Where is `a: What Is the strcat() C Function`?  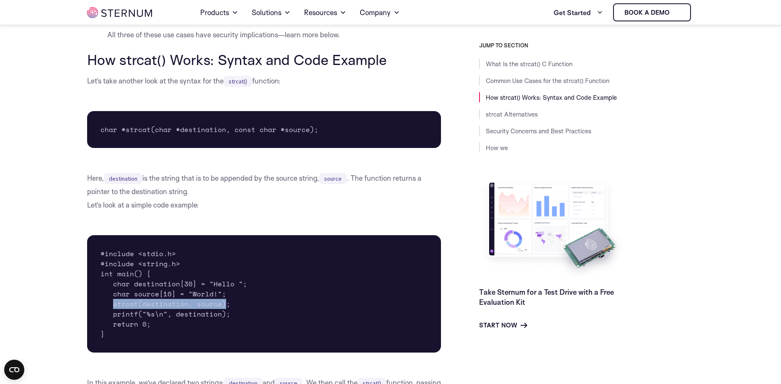
a: What Is the strcat() C Function is located at coordinates (529, 64).